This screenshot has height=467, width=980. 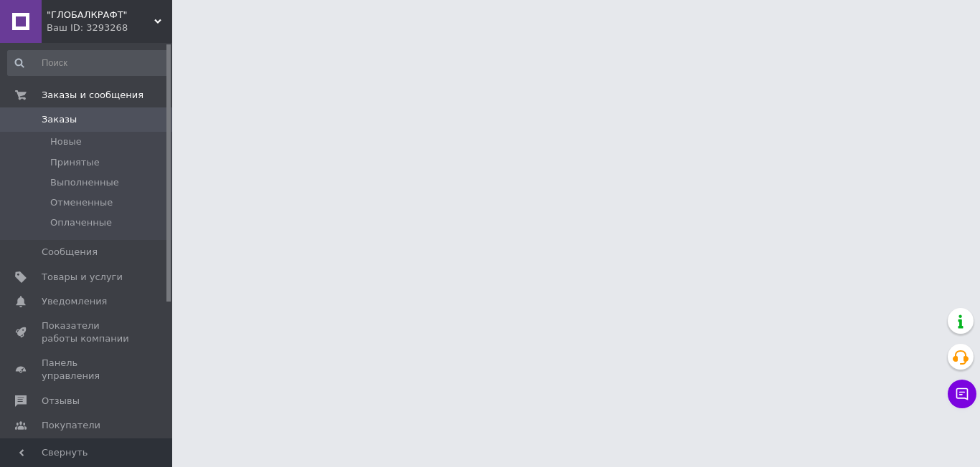 I want to click on span: Товары и услуги, so click(x=82, y=277).